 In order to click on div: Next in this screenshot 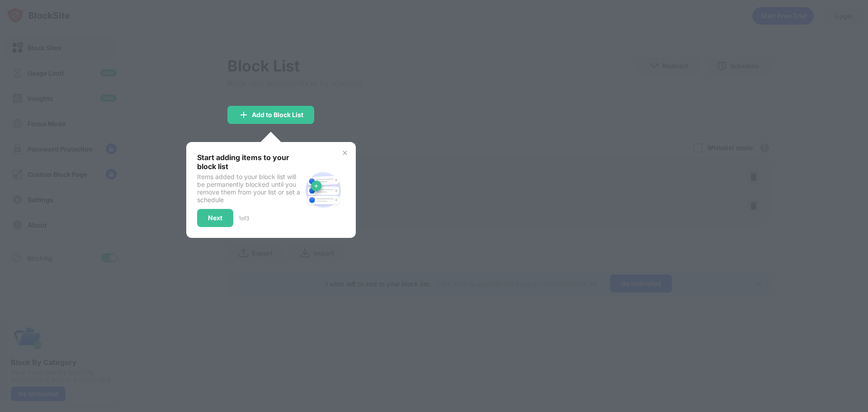, I will do `click(215, 218)`.